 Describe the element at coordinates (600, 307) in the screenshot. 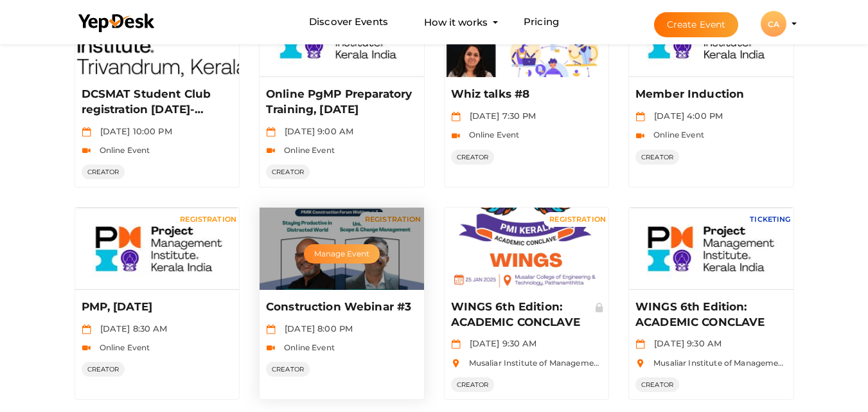

I see `img: Private Event` at that location.